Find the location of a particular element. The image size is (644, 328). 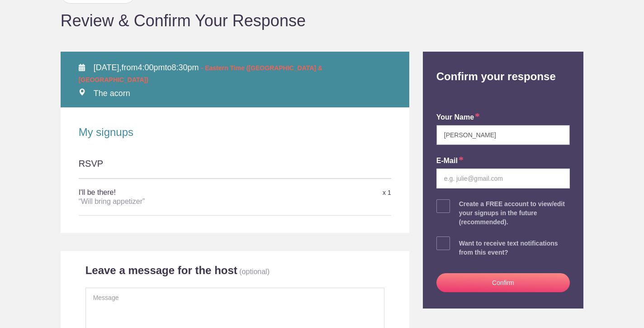

img: Calendar alt is located at coordinates (82, 68).